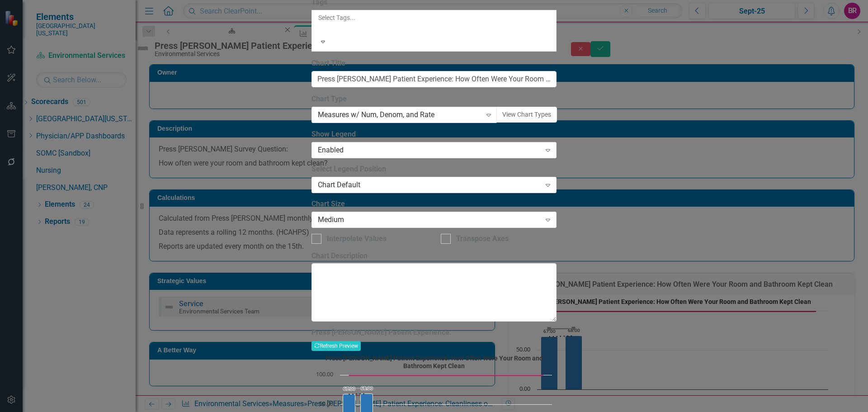  What do you see at coordinates (349, 388) in the screenshot?
I see `text: 67.00` at bounding box center [349, 388].